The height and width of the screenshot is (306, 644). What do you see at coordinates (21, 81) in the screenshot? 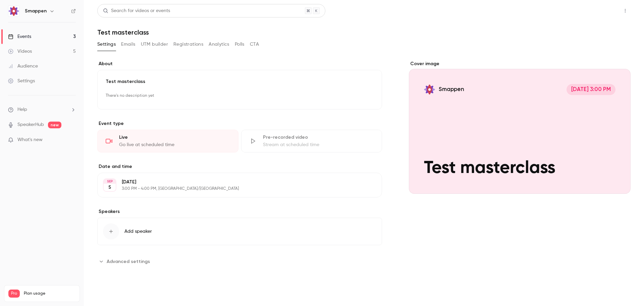
I see `div: Settings` at bounding box center [21, 81].